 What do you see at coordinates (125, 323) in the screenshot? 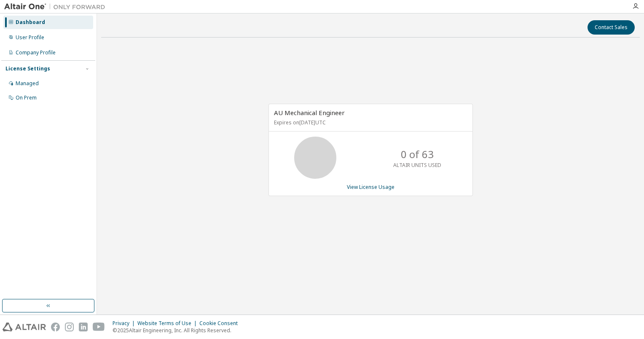
I see `div: Privacy` at bounding box center [125, 323].